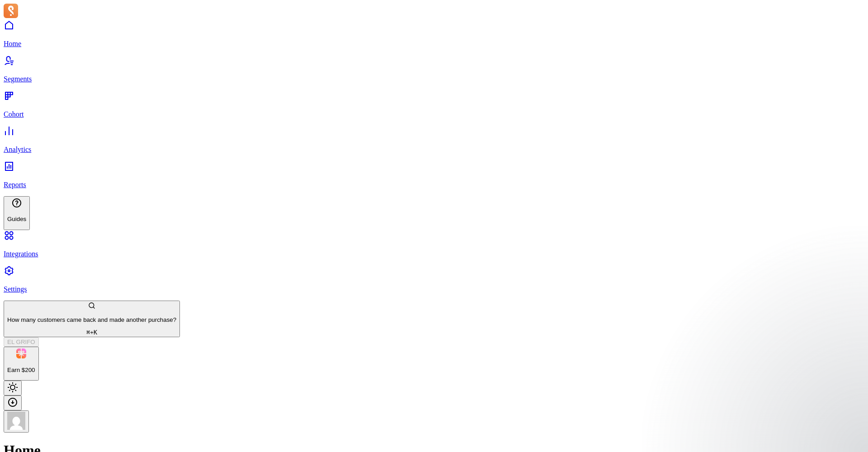 The height and width of the screenshot is (452, 868). Describe the element at coordinates (434, 246) in the screenshot. I see `a: Integrations` at that location.